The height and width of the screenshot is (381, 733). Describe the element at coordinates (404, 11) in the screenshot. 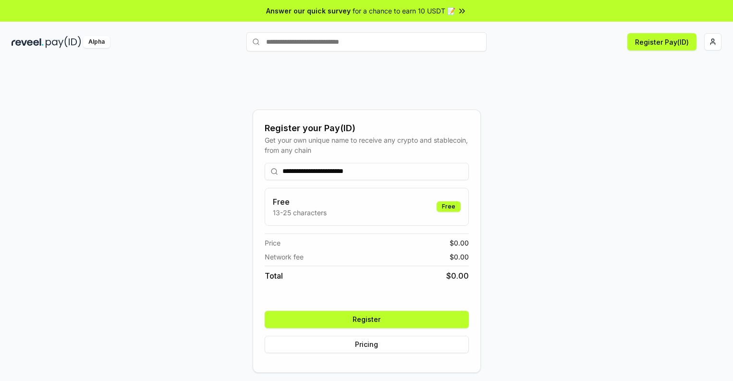

I see `span: for a chance to earn 10 USDT 📝` at that location.